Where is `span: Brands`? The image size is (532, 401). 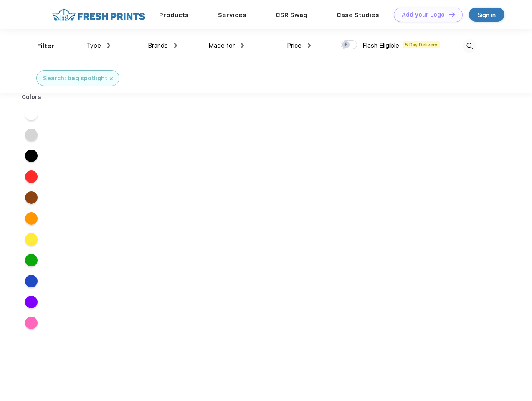 span: Brands is located at coordinates (158, 45).